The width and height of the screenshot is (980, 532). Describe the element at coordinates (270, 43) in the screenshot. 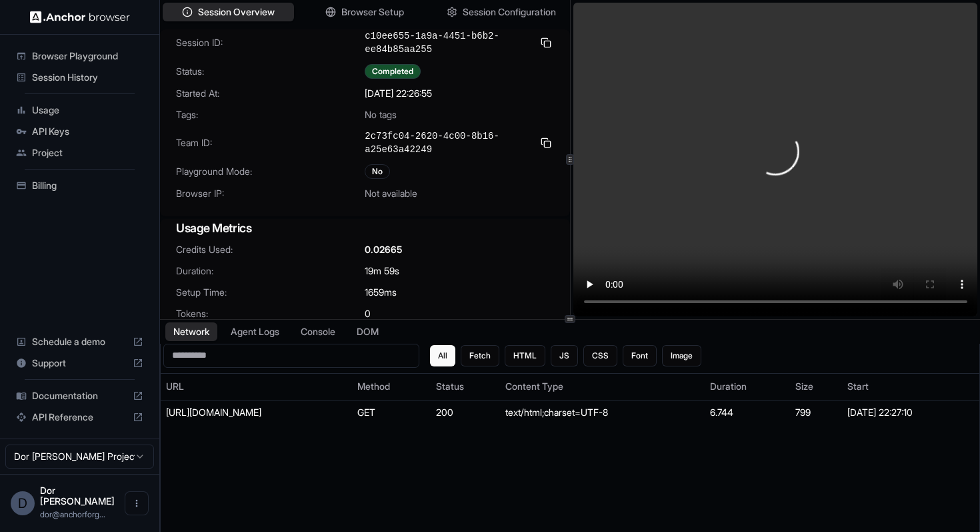

I see `span: Session ID:` at that location.